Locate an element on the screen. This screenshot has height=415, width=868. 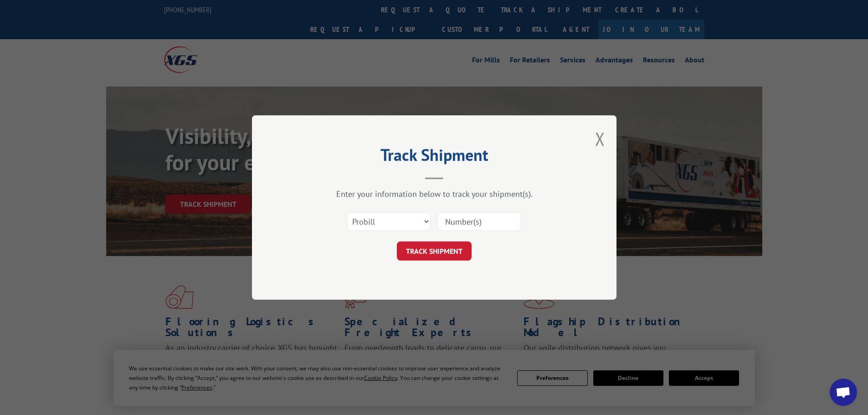
div: Open chat is located at coordinates (843, 392).